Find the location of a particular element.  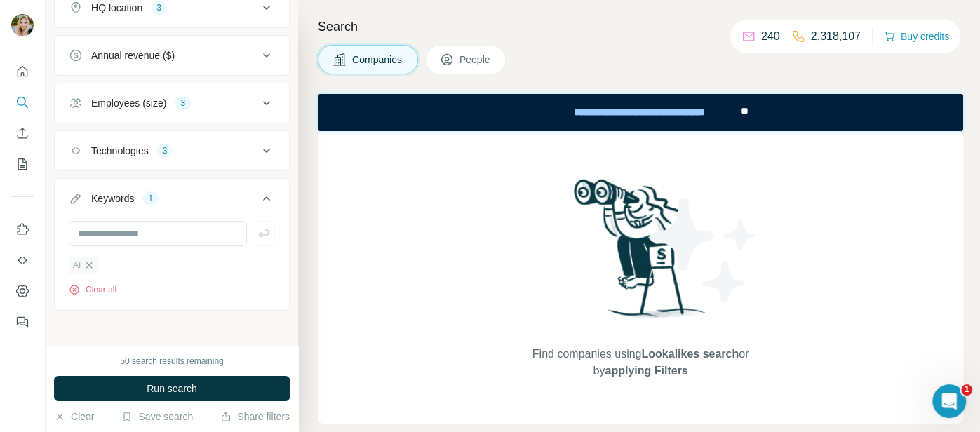

button: Feedback is located at coordinates (23, 322).